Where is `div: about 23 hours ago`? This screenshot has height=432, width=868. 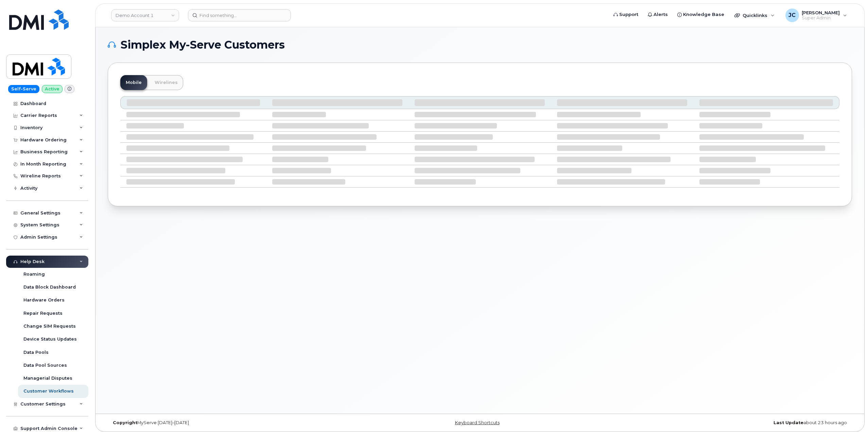 div: about 23 hours ago is located at coordinates (728, 423).